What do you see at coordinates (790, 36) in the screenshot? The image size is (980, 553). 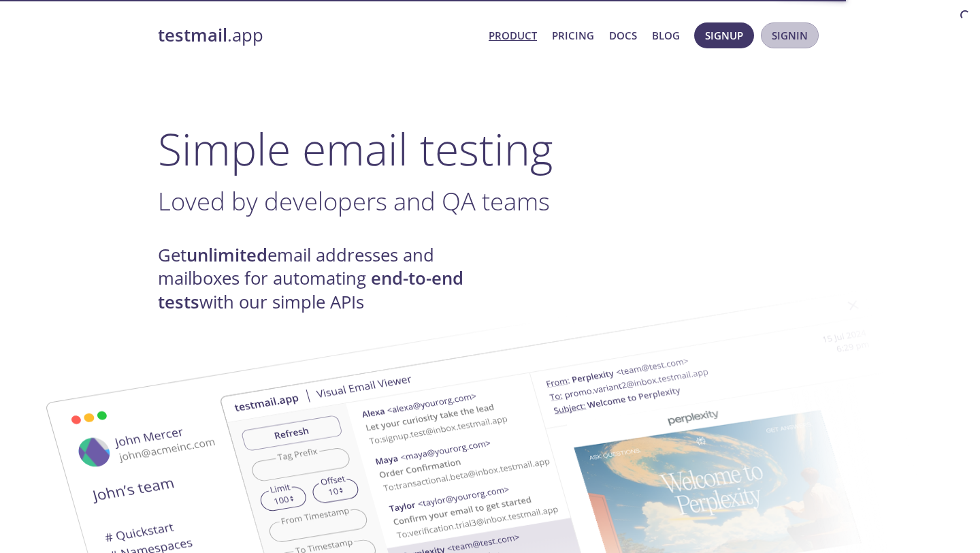 I see `span: Signin` at bounding box center [790, 36].